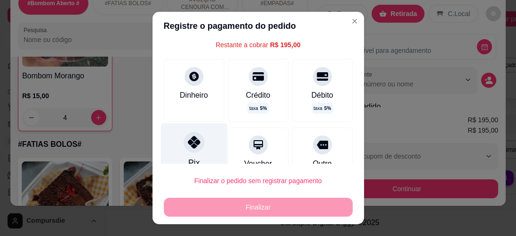 The image size is (516, 236). What do you see at coordinates (258, 45) in the screenshot?
I see `div: Restante a cobrar` at bounding box center [258, 45].